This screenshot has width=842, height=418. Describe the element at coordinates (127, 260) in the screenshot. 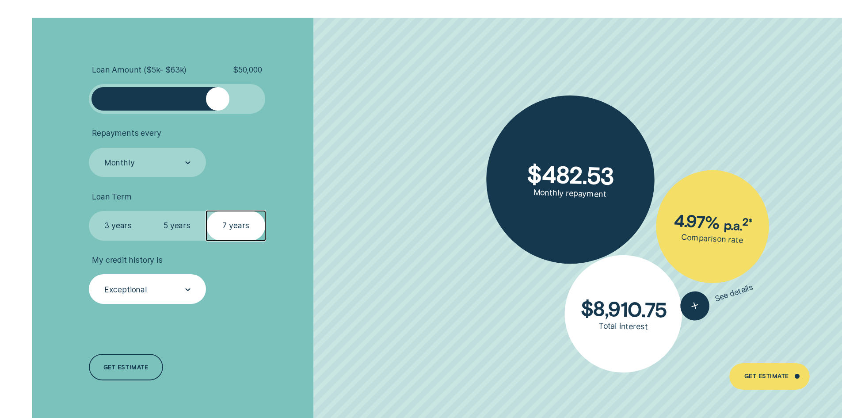

I see `span: My credit history is` at that location.